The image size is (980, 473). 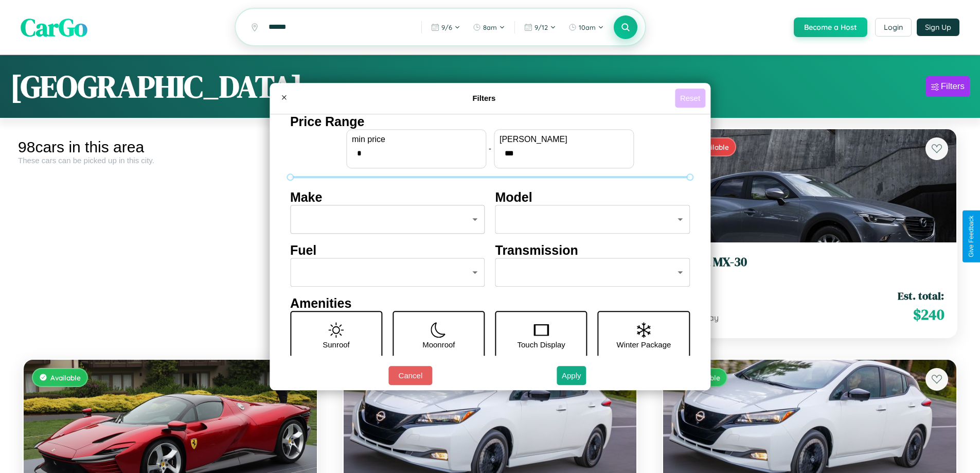 What do you see at coordinates (540, 344) in the screenshot?
I see `p: Touch Display` at bounding box center [540, 344].